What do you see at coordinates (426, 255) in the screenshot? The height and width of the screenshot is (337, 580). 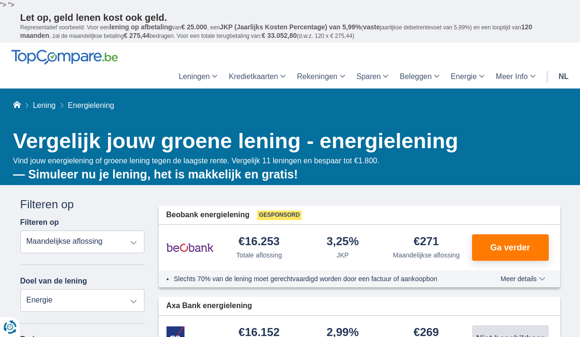 I see `div: Maandelijkse aflossing` at bounding box center [426, 255].